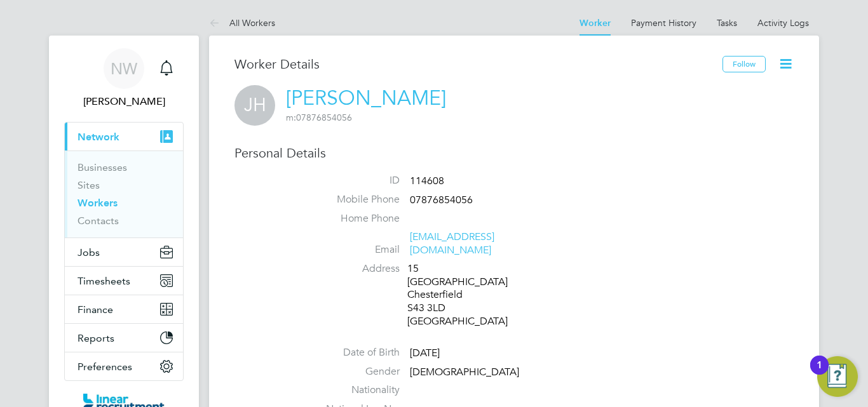  I want to click on label: Gender, so click(355, 371).